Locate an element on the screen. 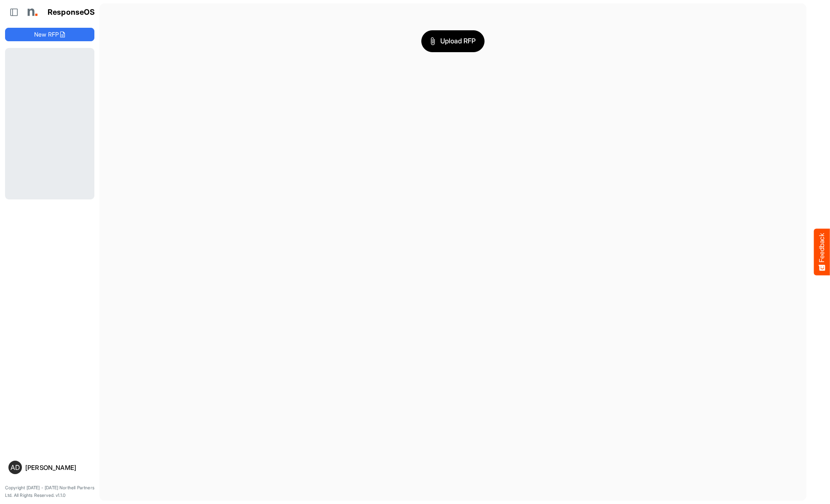 The height and width of the screenshot is (504, 830). button: New RFP is located at coordinates (49, 34).